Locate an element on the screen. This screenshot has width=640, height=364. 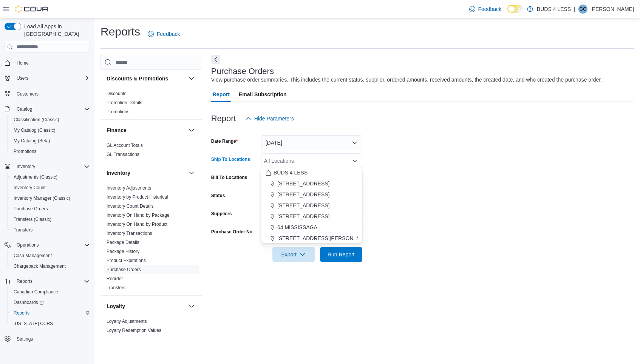
div: Finance is located at coordinates (151, 151).